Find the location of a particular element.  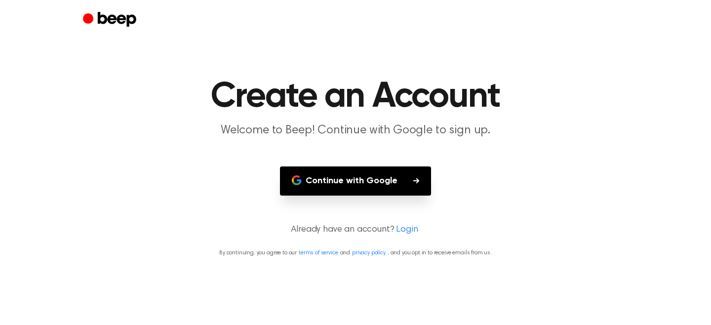

p: Welcome to Beep! Continue with Google to sign up. is located at coordinates (355, 130).